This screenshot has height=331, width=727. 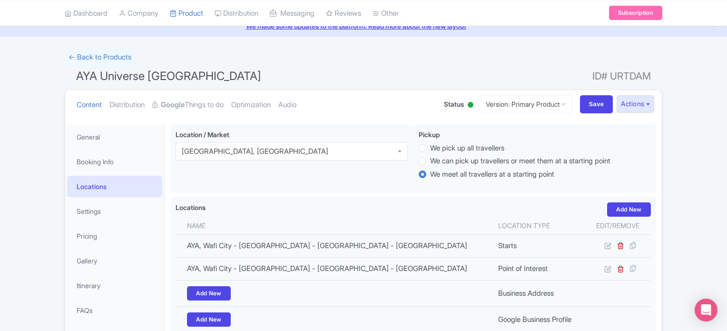 What do you see at coordinates (520, 161) in the screenshot?
I see `label: We can pick up travellers or meet them at a starting point` at bounding box center [520, 161].